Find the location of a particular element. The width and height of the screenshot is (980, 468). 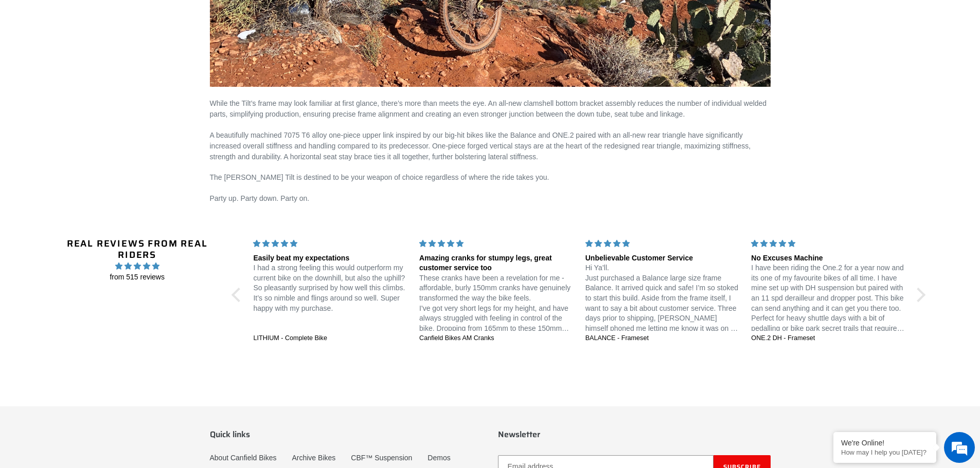

a: BALANCE - Frameset is located at coordinates (662, 338).